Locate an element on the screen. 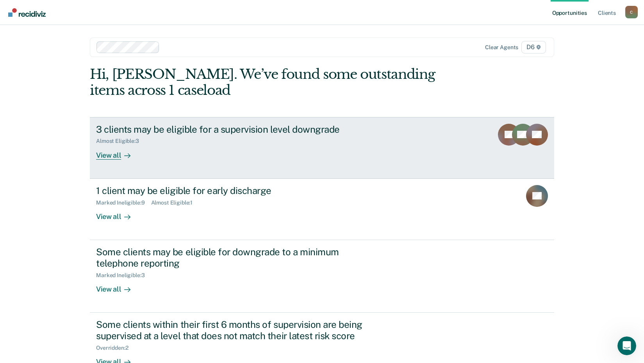 This screenshot has height=363, width=644. img: Profile image for Kim is located at coordinates (99, 20).